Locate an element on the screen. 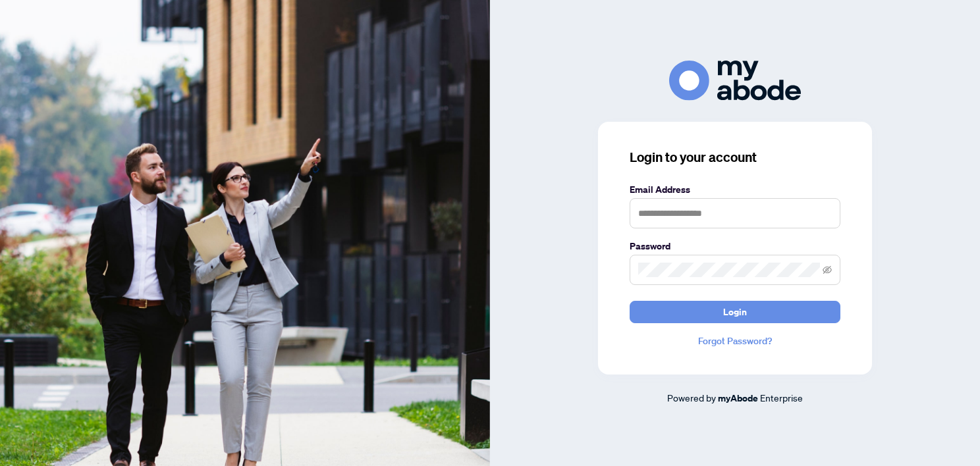 This screenshot has width=980, height=466. span: Powered by is located at coordinates (692, 397).